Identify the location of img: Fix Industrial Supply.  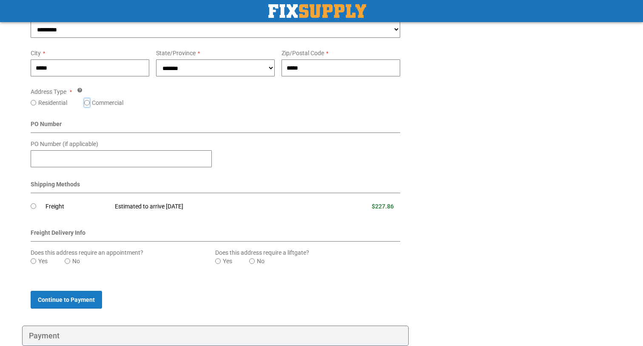
(317, 11).